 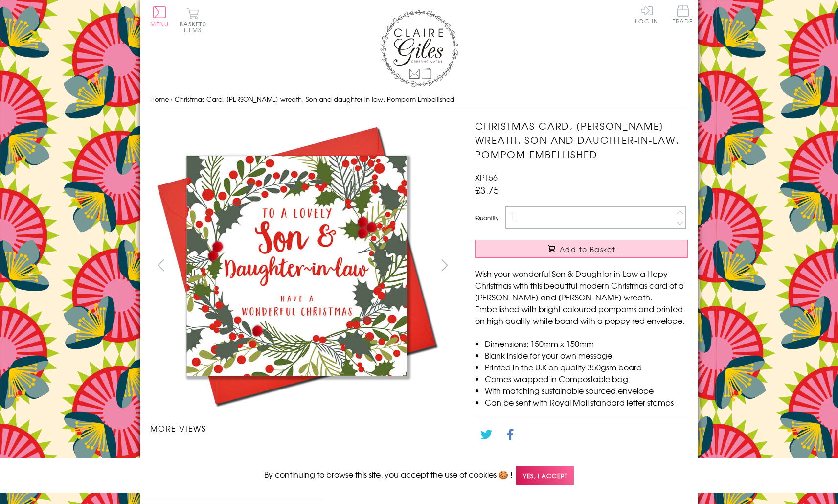 I want to click on li: Dimensions: 150mm x 150mm, so click(x=586, y=343).